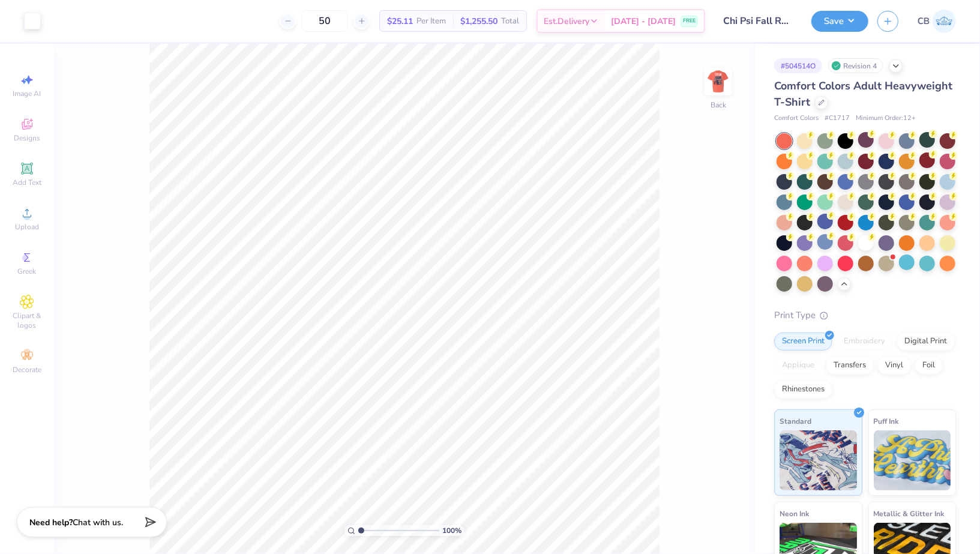  I want to click on img: Puff Ink, so click(912, 461).